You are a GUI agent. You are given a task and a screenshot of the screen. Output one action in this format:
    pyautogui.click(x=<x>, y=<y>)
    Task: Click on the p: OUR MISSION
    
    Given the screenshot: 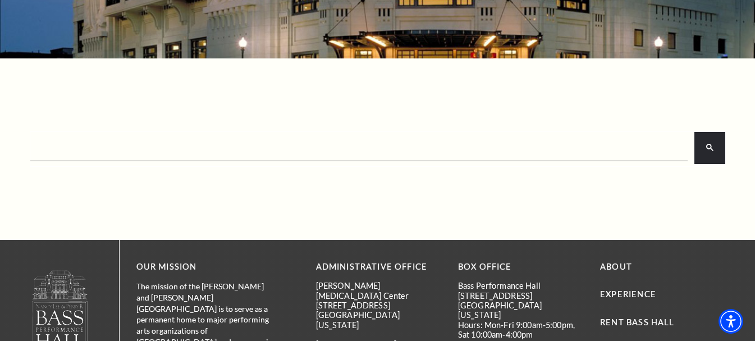 What is the action you would take?
    pyautogui.click(x=207, y=267)
    